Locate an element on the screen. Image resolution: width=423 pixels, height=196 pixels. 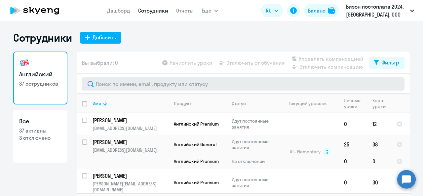
td: 12 is located at coordinates (379, 124).